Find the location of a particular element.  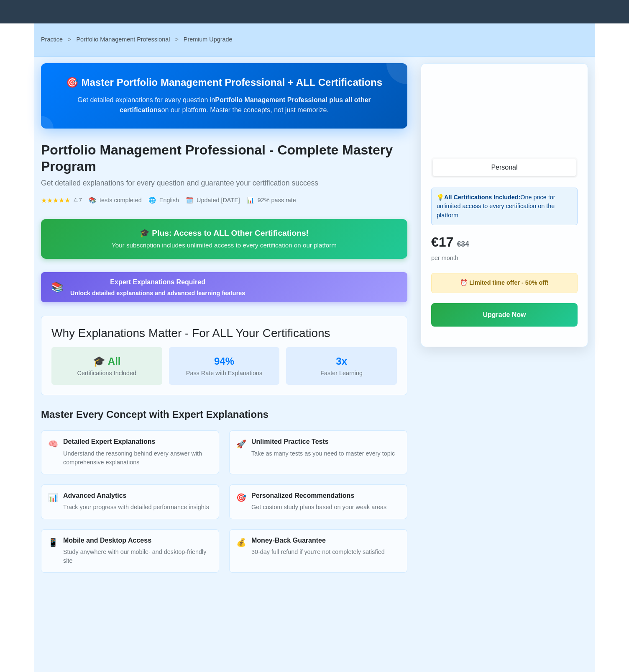

p: 30-day full refund if you're not completely satisfied is located at coordinates (318, 552).